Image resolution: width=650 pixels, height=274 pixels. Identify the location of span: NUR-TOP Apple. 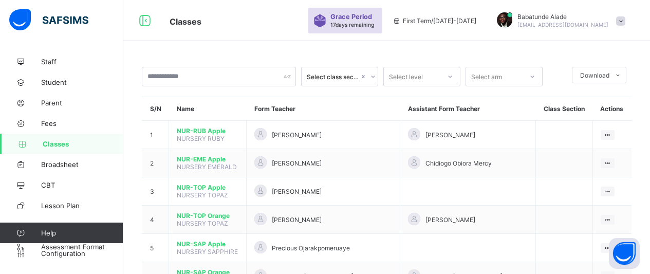
(208, 187).